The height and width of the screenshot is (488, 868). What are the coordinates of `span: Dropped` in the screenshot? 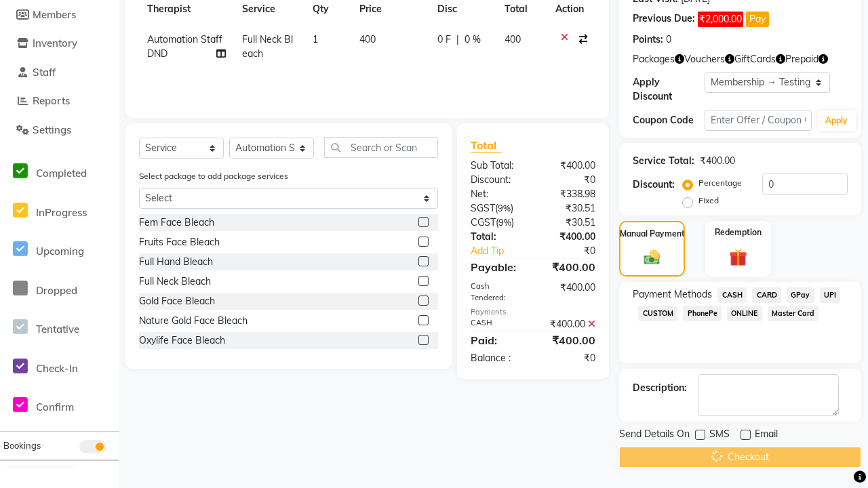 It's located at (56, 290).